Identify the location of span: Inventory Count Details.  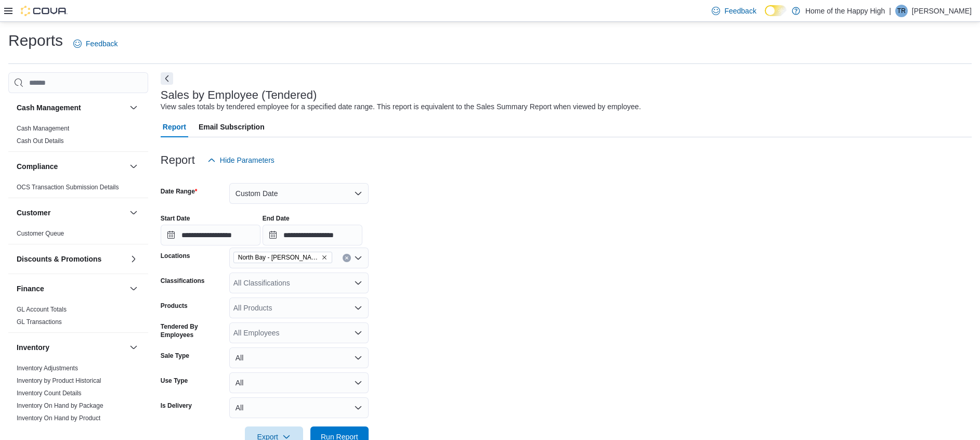
(48, 393).